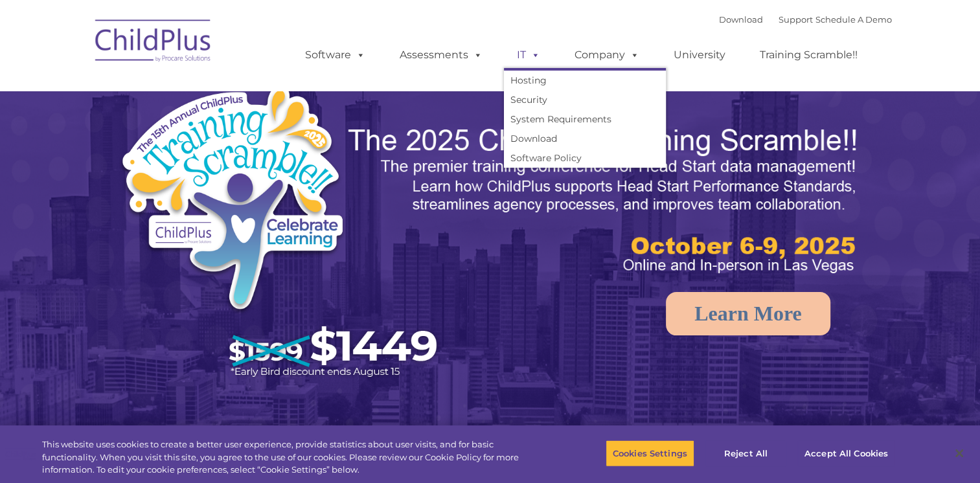 The width and height of the screenshot is (980, 483). Describe the element at coordinates (290, 457) in the screenshot. I see `div: This website uses cookies to create a better user experience, provide statistics about user visit...` at that location.